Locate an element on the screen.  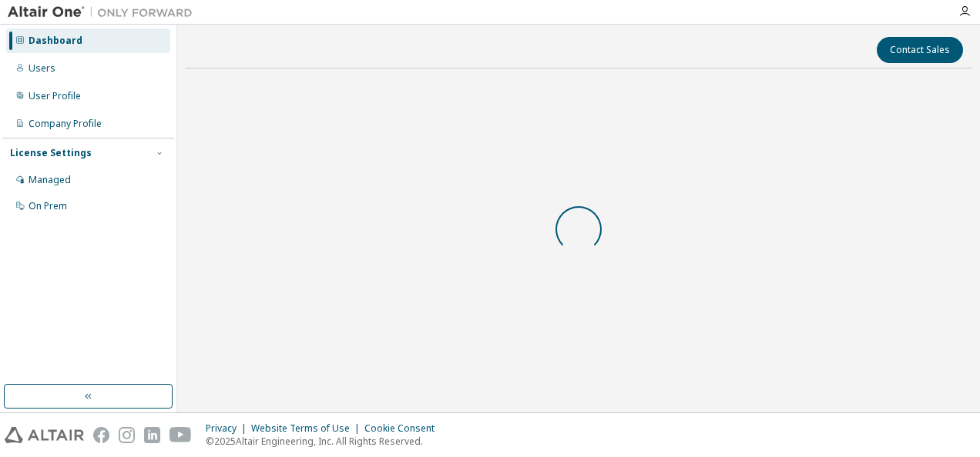
div: Cookie Consent is located at coordinates (404, 429).